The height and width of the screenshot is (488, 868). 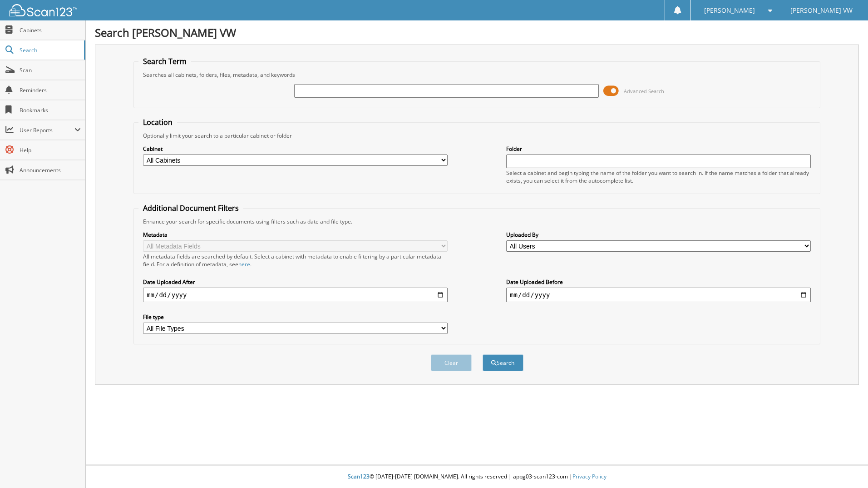 What do you see at coordinates (244, 264) in the screenshot?
I see `a: here` at bounding box center [244, 264].